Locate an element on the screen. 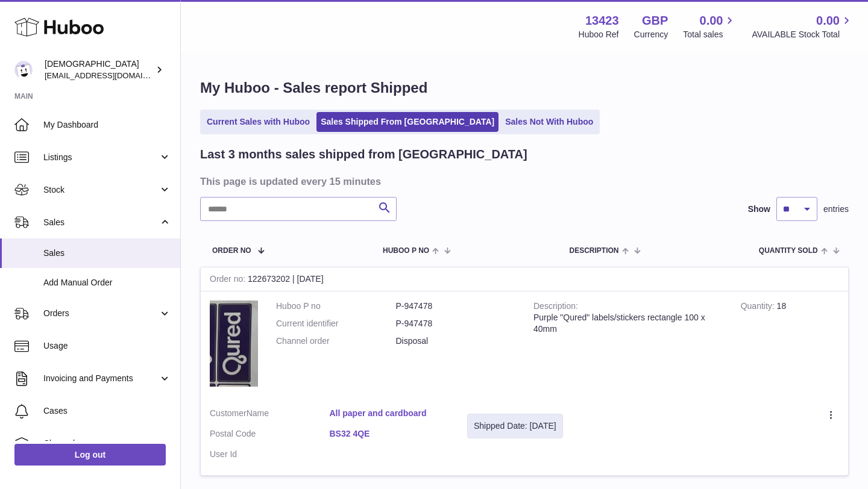 The height and width of the screenshot is (489, 868). span: Customer is located at coordinates (228, 413).